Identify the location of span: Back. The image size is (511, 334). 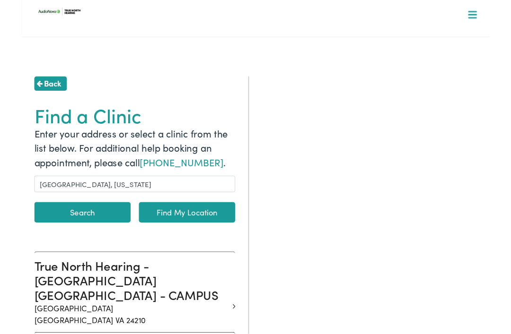
(34, 91).